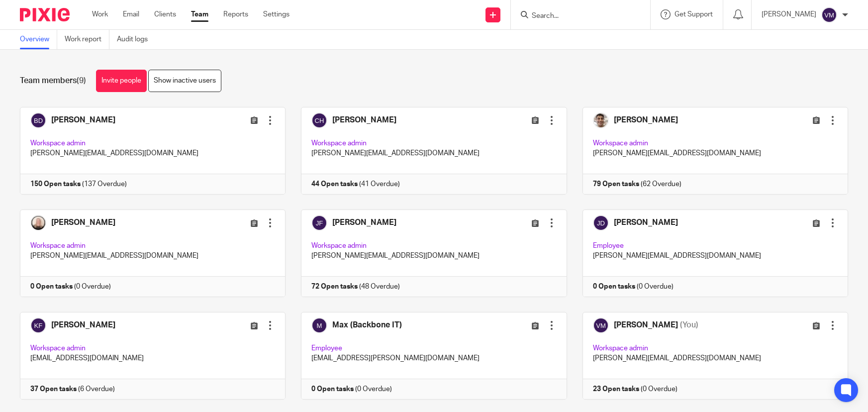  Describe the element at coordinates (45, 14) in the screenshot. I see `img: Pixie` at that location.